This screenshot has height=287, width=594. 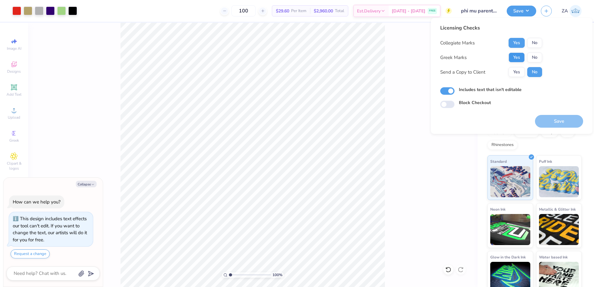 I want to click on a: ZA, so click(x=571, y=11).